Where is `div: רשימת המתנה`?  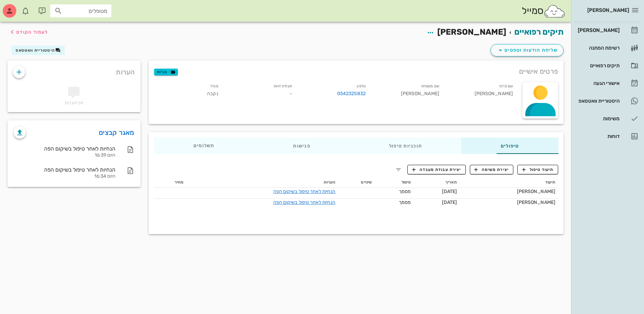 div: רשימת המתנה is located at coordinates (598, 48).